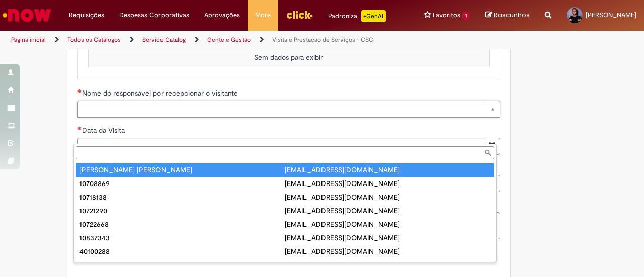 The height and width of the screenshot is (277, 644). Describe the element at coordinates (182, 184) in the screenshot. I see `div: 10708869` at that location.